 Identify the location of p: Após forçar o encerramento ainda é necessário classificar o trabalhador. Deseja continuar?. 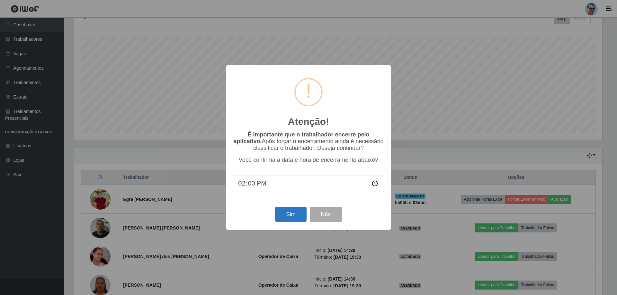
(308, 141).